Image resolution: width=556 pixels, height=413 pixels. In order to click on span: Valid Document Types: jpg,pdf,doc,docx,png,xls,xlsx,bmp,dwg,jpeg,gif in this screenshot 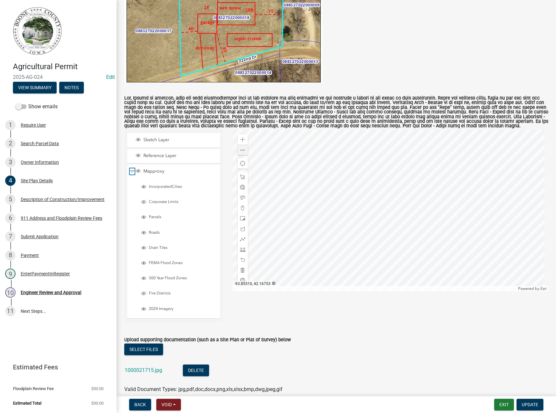, I will do `click(203, 389)`.